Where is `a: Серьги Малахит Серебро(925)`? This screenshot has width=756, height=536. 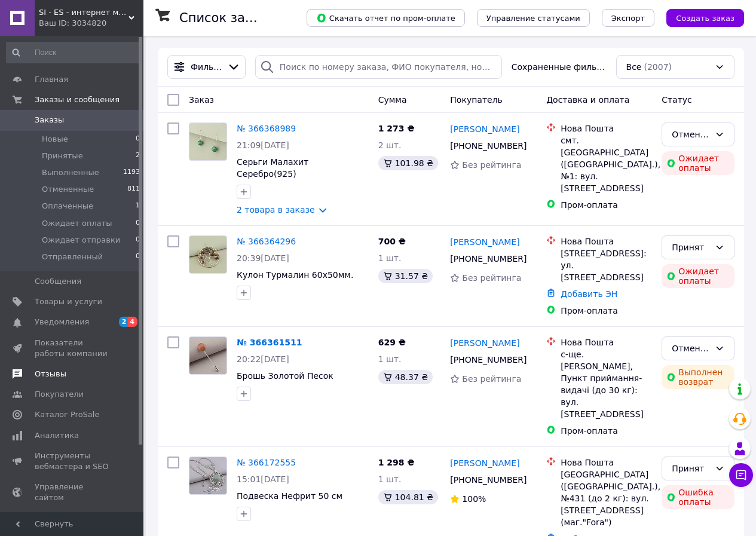
a: Серьги Малахит Серебро(925) is located at coordinates (272, 168).